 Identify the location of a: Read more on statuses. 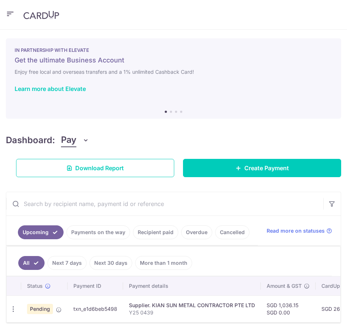
(299, 231).